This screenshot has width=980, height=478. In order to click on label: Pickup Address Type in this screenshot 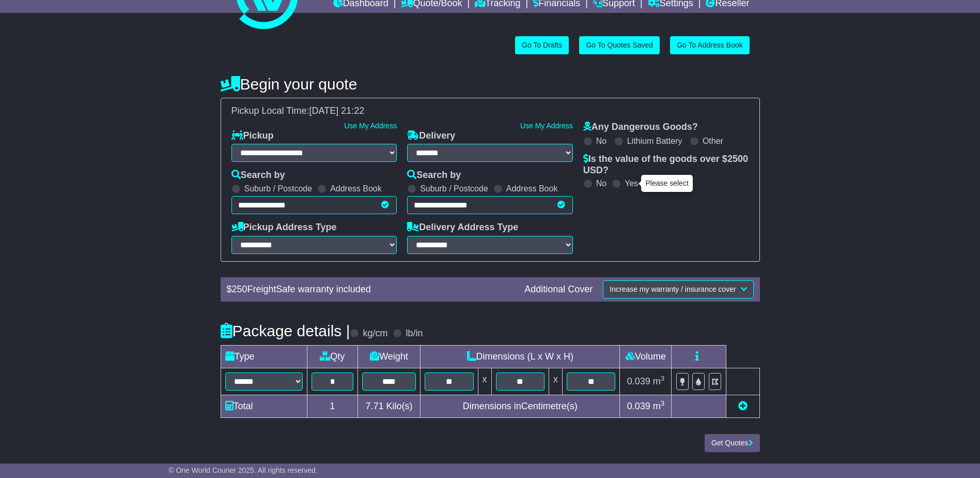, I will do `click(284, 227)`.